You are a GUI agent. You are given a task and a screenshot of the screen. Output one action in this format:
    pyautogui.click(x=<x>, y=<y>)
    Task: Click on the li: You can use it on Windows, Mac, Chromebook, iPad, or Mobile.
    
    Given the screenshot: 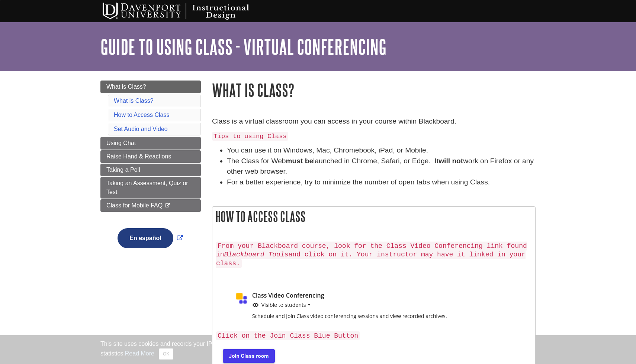 What is the action you would take?
    pyautogui.click(x=381, y=150)
    